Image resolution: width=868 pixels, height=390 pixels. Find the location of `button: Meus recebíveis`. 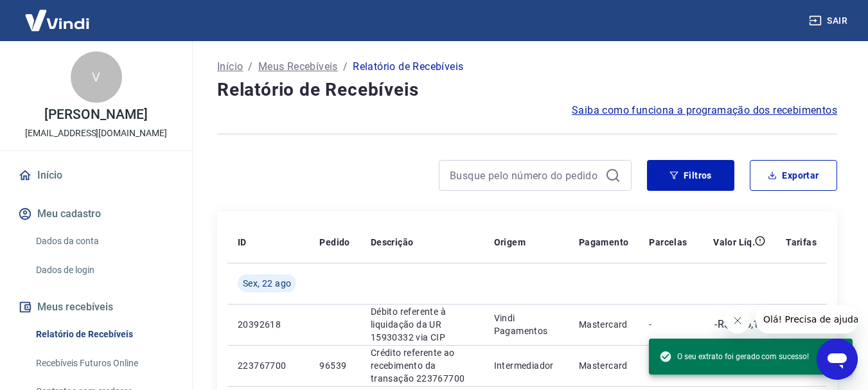

button: Meus recebíveis is located at coordinates (96, 307).